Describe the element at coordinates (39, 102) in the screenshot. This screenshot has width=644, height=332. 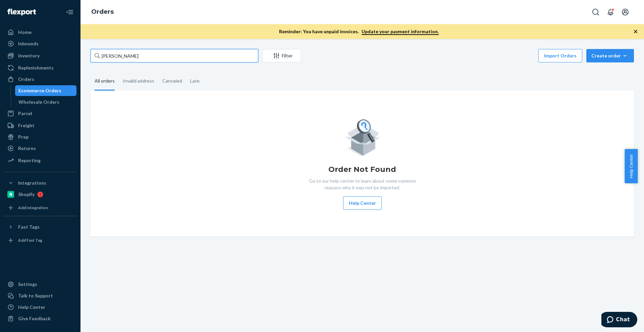
I see `div: Wholesale Orders` at that location.